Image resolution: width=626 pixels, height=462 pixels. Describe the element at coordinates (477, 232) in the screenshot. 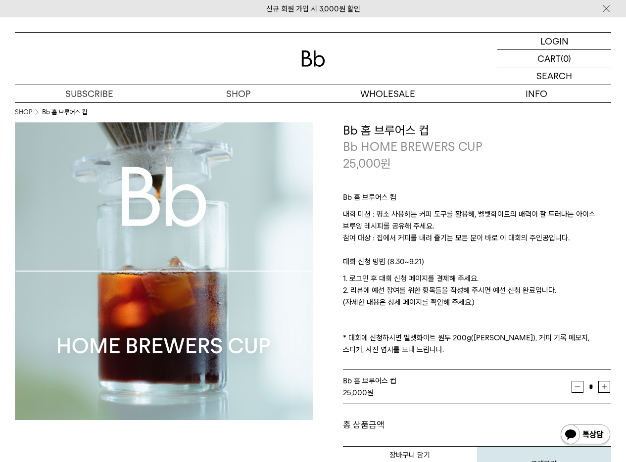

I see `p: 대회 미션 : 평소 사용하는 커피 도구를 활용해, 벨벳화이트의 매력이 잘 드러나는 아이스 브루잉 레시피를 공유해 주세요. 참여 대상 : 집에서 커피를 내려 즐기는 모든 분이 ...` at that location.